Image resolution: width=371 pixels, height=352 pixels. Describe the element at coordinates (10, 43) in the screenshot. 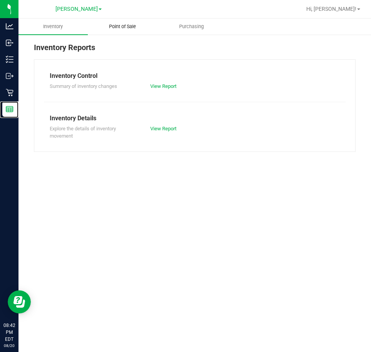

I see `inline-svg: Inbound` at that location.